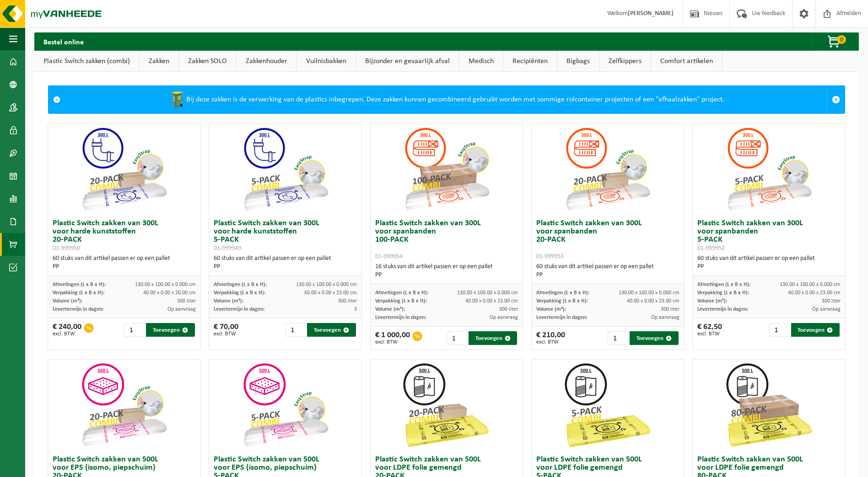  I want to click on h3: Plastic Switch zakken van 300L voor spanbanden 5-PACK, so click(769, 236).